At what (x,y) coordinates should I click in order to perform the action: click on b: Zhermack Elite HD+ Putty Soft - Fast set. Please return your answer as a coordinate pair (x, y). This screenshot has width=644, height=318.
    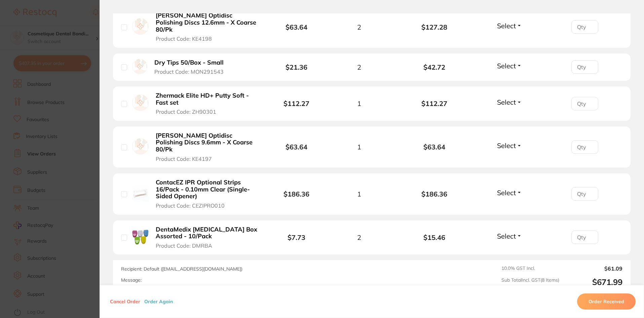
    Looking at the image, I should click on (208, 99).